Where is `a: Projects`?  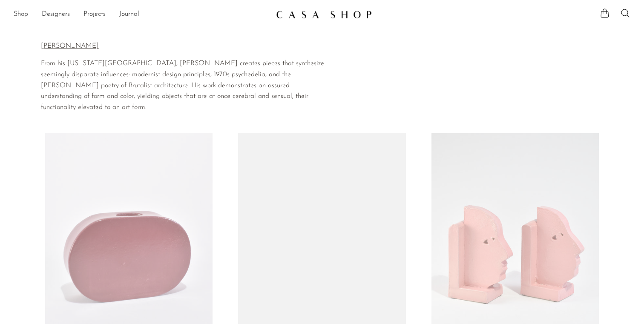
a: Projects is located at coordinates (94, 14).